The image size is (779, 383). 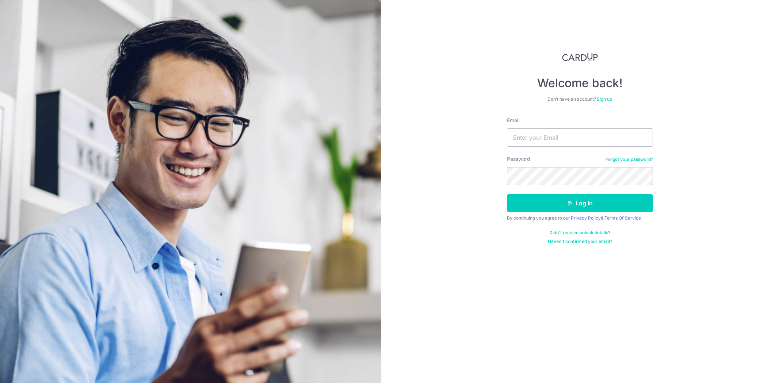 What do you see at coordinates (579, 233) in the screenshot?
I see `a: Didn't receive unlock details?` at bounding box center [579, 233].